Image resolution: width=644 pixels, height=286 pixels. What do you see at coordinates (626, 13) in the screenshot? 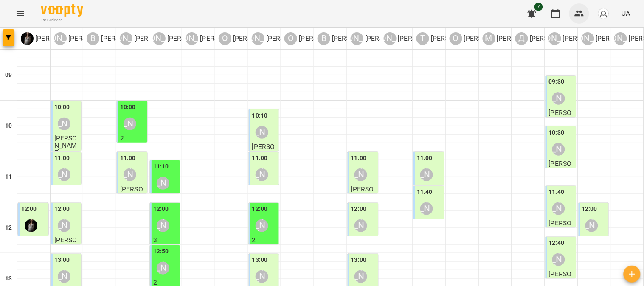
I see `span: UA` at bounding box center [626, 13].